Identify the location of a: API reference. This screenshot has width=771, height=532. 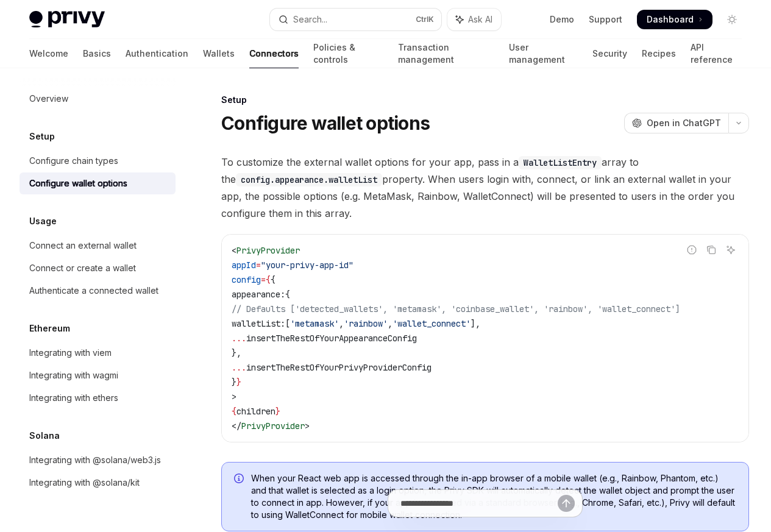
(716, 54).